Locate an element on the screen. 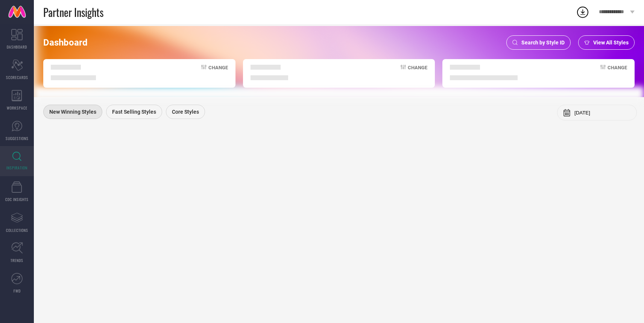 The width and height of the screenshot is (644, 323). span: Core Styles is located at coordinates (185, 112).